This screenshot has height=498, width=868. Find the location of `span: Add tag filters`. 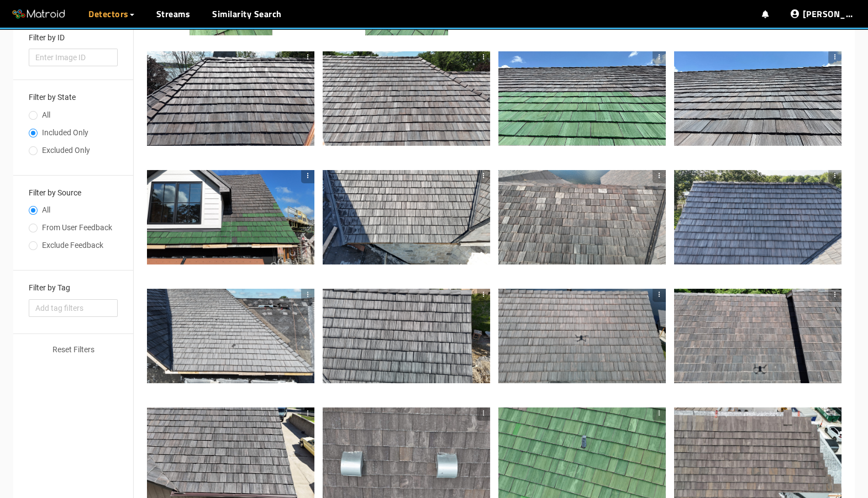

span: Add tag filters is located at coordinates (73, 308).